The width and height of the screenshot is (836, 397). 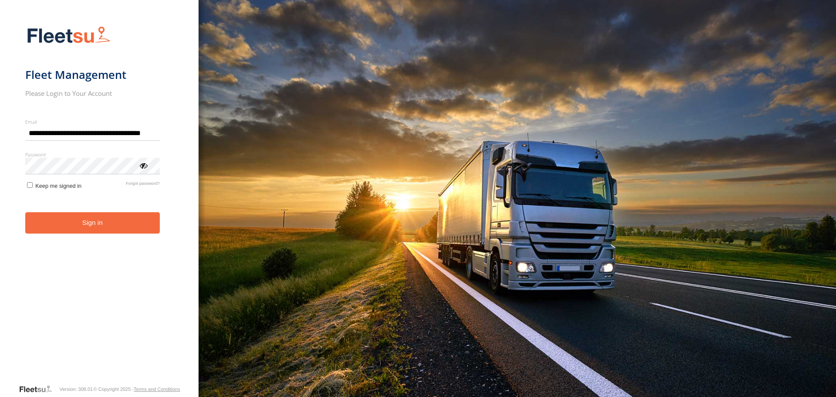 I want to click on button: Sign in, so click(x=92, y=222).